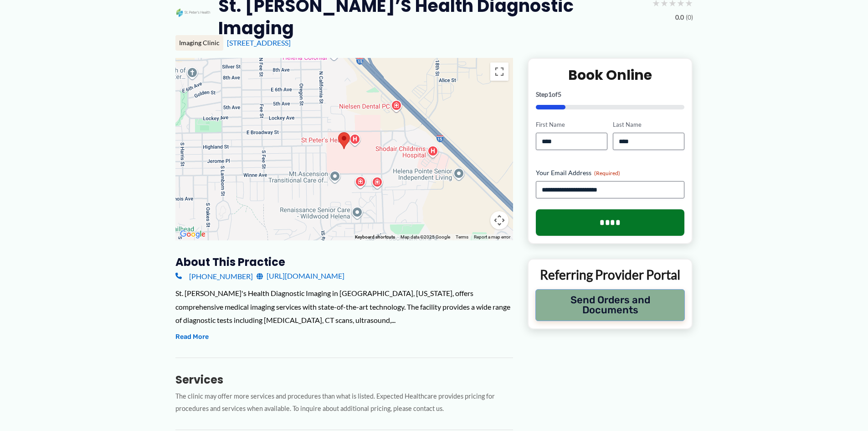 Image resolution: width=868 pixels, height=431 pixels. I want to click on p: The clinic may offer more services and procedures than what is listed. Expected Healthcare provid..., so click(344, 403).